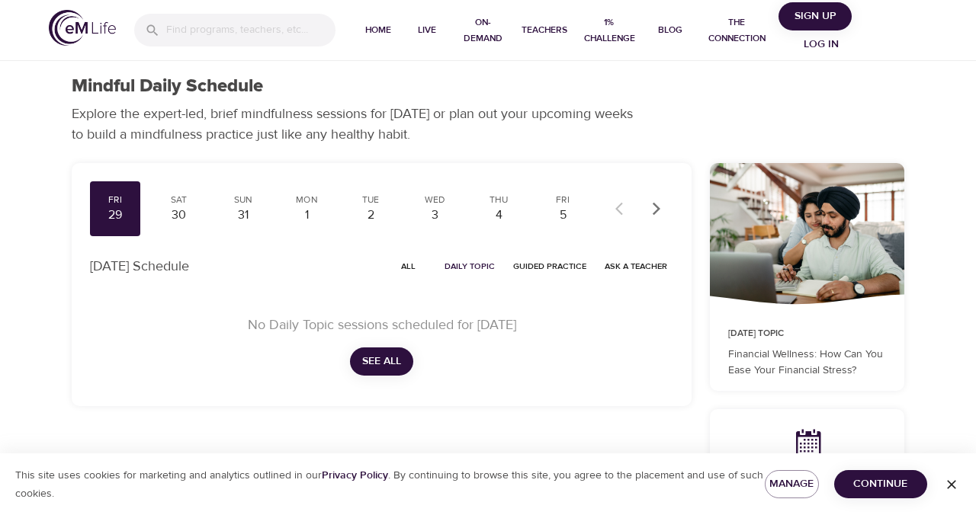  I want to click on h1: Mindful Daily Schedule, so click(167, 86).